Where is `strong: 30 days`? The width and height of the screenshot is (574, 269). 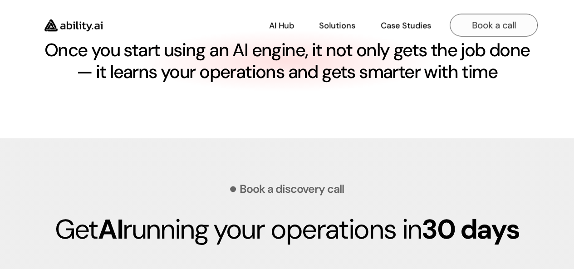
strong: 30 days is located at coordinates (470, 229).